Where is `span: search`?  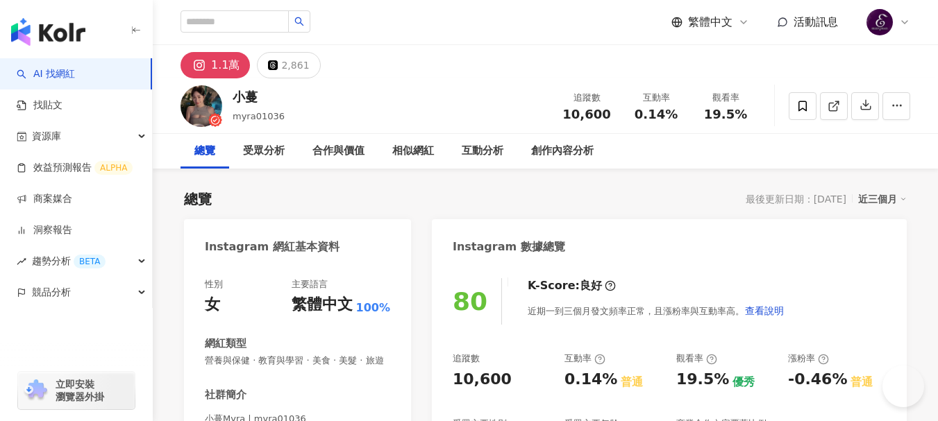 span: search is located at coordinates (299, 22).